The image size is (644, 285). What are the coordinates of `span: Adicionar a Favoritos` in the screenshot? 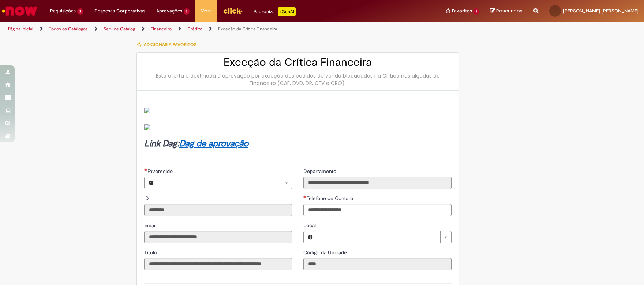 It's located at (170, 44).